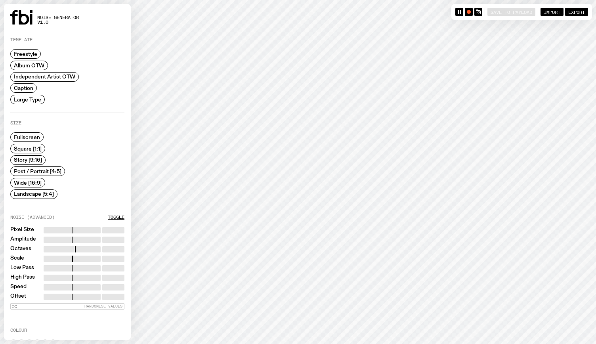  Describe the element at coordinates (58, 22) in the screenshot. I see `span: v1.0` at that location.